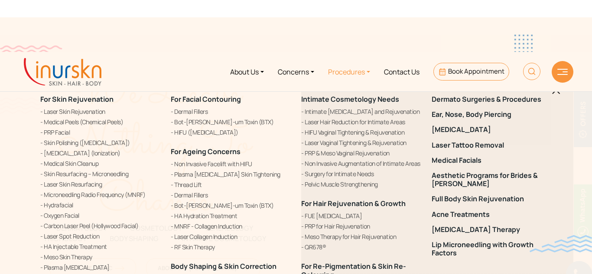 Image resolution: width=592 pixels, height=274 pixels. Describe the element at coordinates (492, 160) in the screenshot. I see `a: Medical Facials` at that location.